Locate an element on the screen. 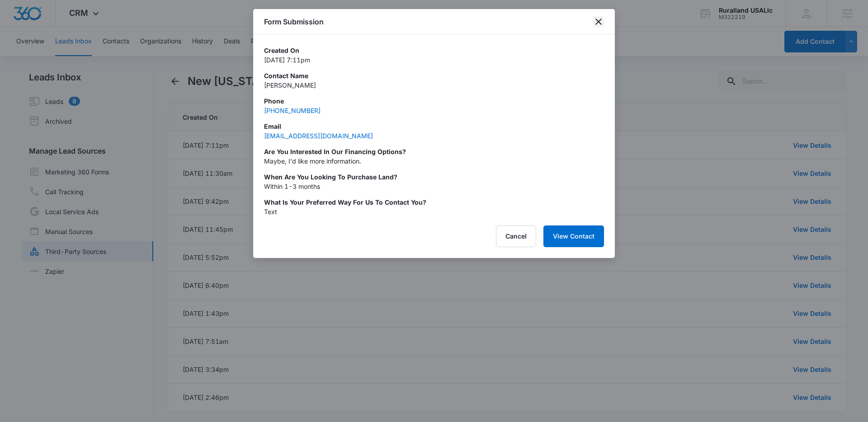 This screenshot has height=422, width=868. p: Are you interested in our financing options? is located at coordinates (434, 151).